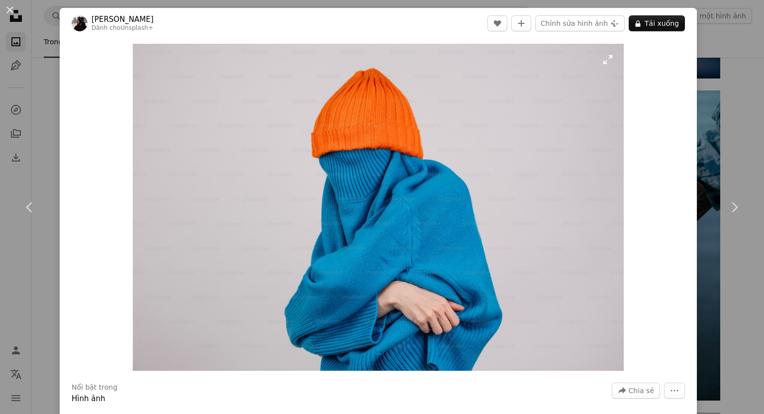  What do you see at coordinates (498, 23) in the screenshot?
I see `button: Tôi thích` at bounding box center [498, 23].